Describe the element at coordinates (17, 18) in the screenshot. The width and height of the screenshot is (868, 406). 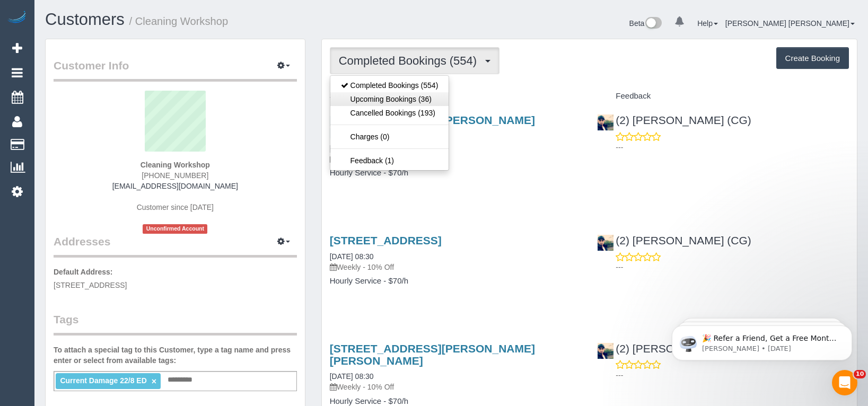
I see `img: Automaid Logo` at that location.